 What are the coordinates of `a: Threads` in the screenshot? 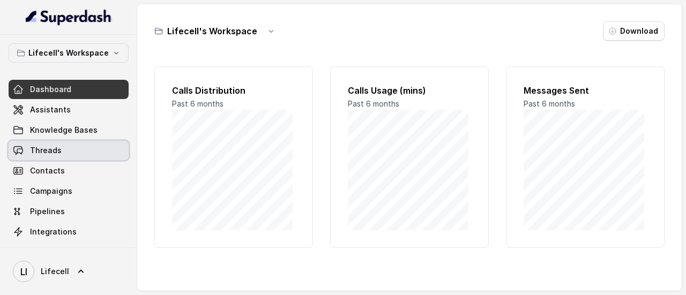 It's located at (69, 151).